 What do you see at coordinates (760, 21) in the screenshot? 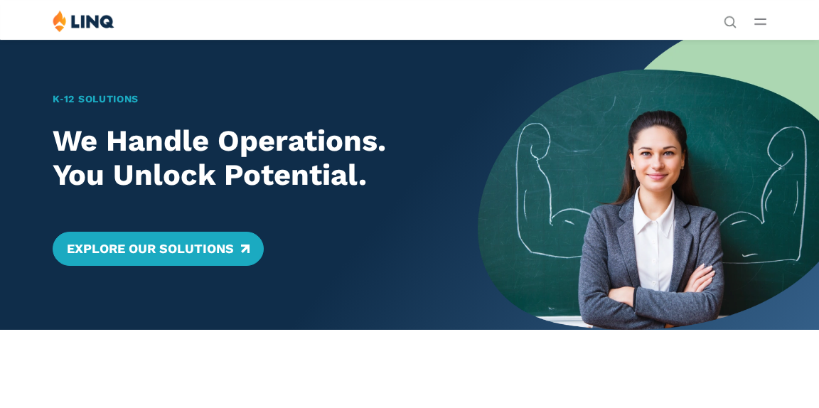
I see `button: Open Main Menu` at bounding box center [760, 21].